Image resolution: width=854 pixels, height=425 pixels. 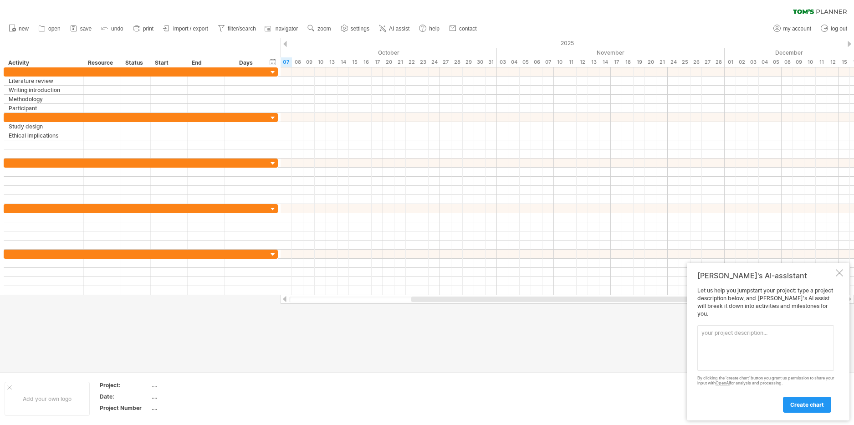 I want to click on div: Thursday, 13 November 2025, so click(x=593, y=62).